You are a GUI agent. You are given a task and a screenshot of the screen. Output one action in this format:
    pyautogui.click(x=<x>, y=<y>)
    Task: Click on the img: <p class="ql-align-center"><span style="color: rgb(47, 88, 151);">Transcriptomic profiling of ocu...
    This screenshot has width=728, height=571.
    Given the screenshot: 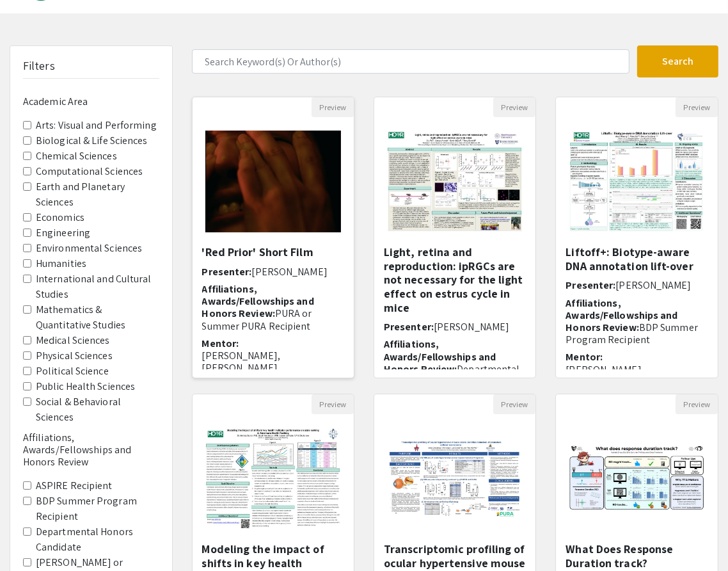 What is the action you would take?
    pyautogui.click(x=455, y=478)
    